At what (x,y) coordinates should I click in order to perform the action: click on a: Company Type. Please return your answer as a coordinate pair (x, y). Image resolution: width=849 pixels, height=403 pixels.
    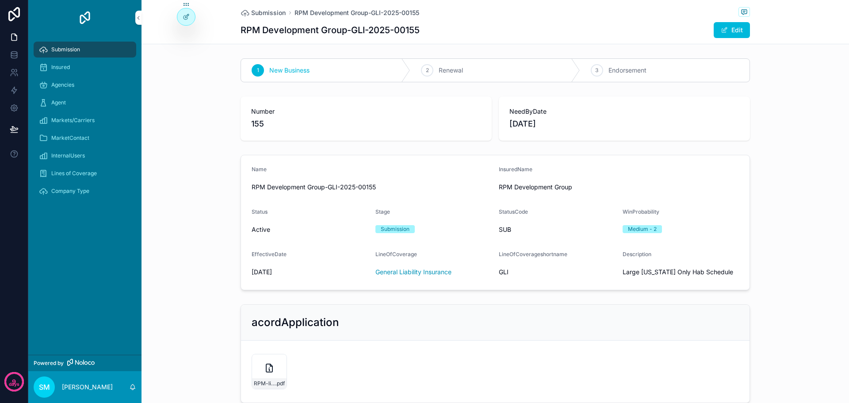
    Looking at the image, I should click on (85, 191).